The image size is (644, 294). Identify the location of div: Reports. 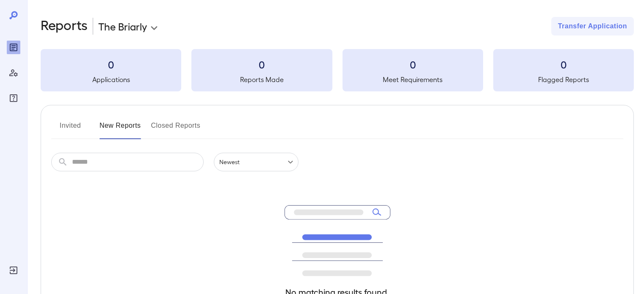
(14, 47).